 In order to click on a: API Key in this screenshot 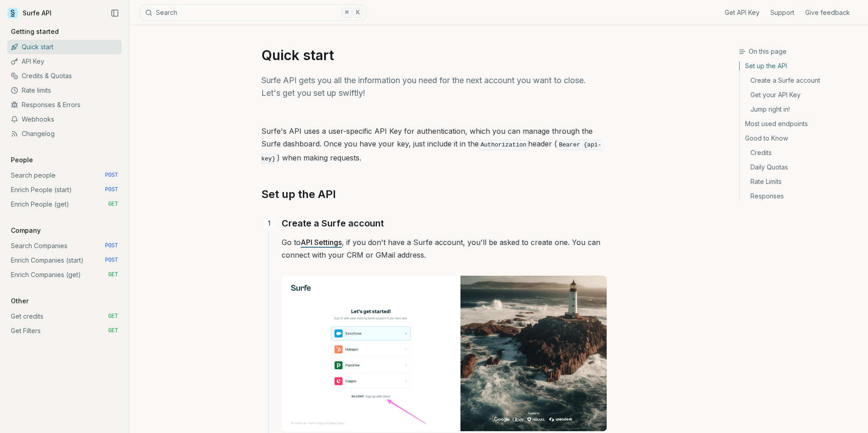, I will do `click(64, 62)`.